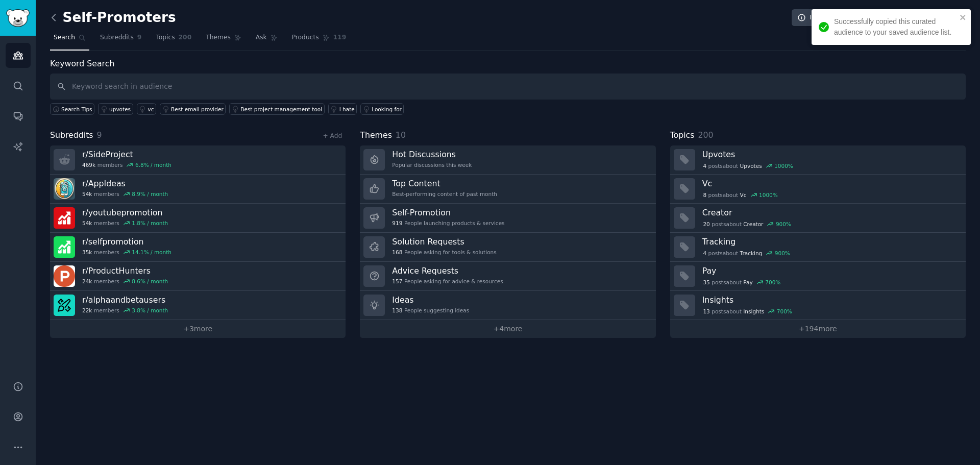  I want to click on img: alphaandbetausers, so click(65, 305).